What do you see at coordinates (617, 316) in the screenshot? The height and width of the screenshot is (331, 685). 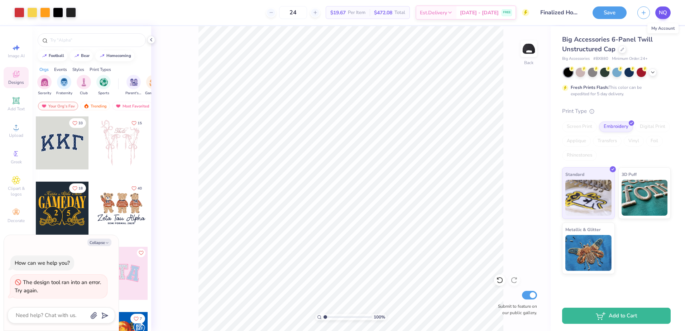 I see `button: Add to Cart` at bounding box center [617, 316].